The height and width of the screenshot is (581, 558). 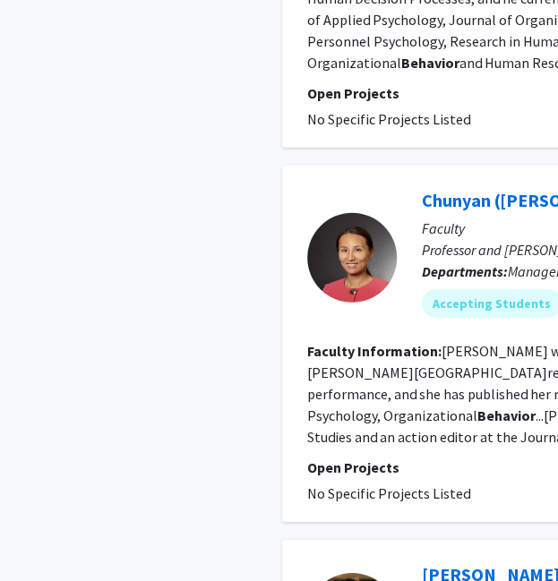 What do you see at coordinates (465, 271) in the screenshot?
I see `b: Departments:` at bounding box center [465, 271].